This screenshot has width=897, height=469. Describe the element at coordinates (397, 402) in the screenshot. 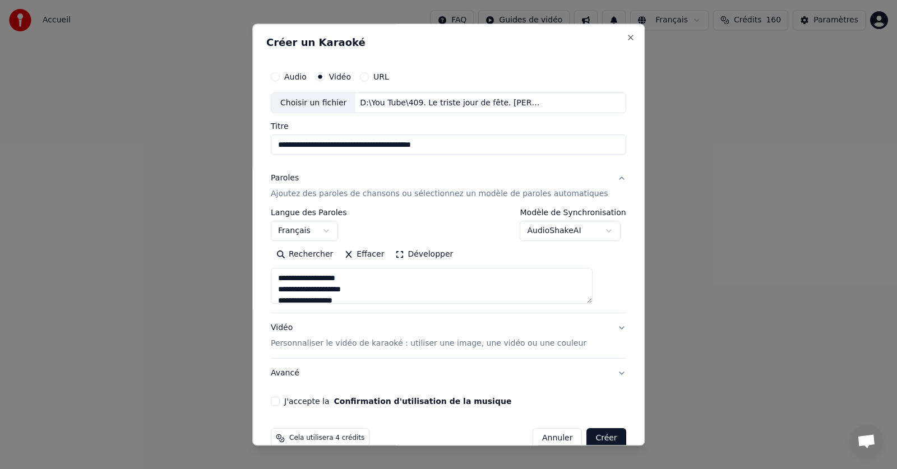

I see `label: J'accepte la` at that location.